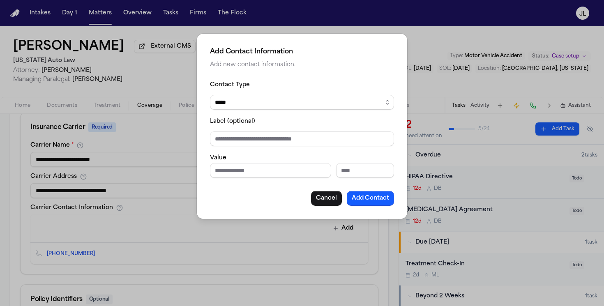 This screenshot has height=306, width=604. Describe the element at coordinates (370, 199) in the screenshot. I see `button: Add Contact` at that location.